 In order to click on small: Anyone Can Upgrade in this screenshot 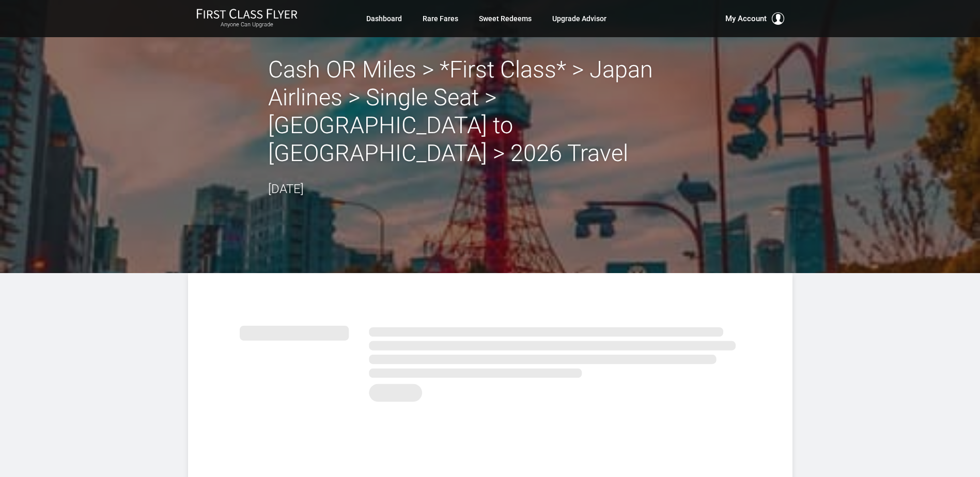, I will do `click(247, 25)`.